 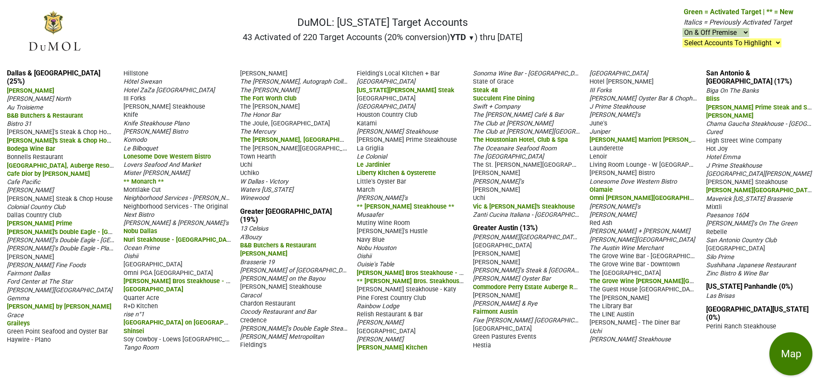 I want to click on span: Colonial Country Club, so click(x=36, y=207).